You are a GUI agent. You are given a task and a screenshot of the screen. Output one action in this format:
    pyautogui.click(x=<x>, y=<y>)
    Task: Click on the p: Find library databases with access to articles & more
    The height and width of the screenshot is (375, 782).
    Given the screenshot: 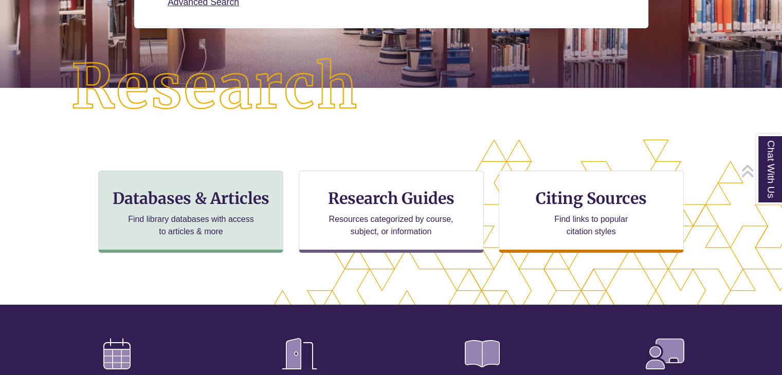 What is the action you would take?
    pyautogui.click(x=191, y=226)
    